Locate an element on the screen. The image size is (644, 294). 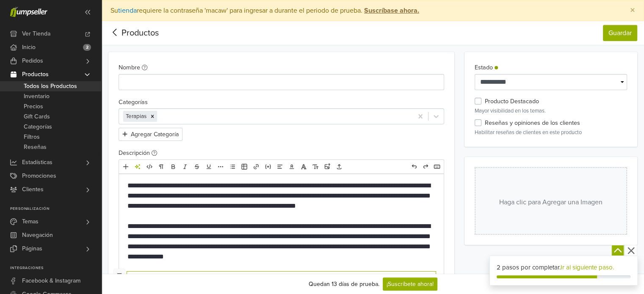
span: Temas is located at coordinates (30, 222).